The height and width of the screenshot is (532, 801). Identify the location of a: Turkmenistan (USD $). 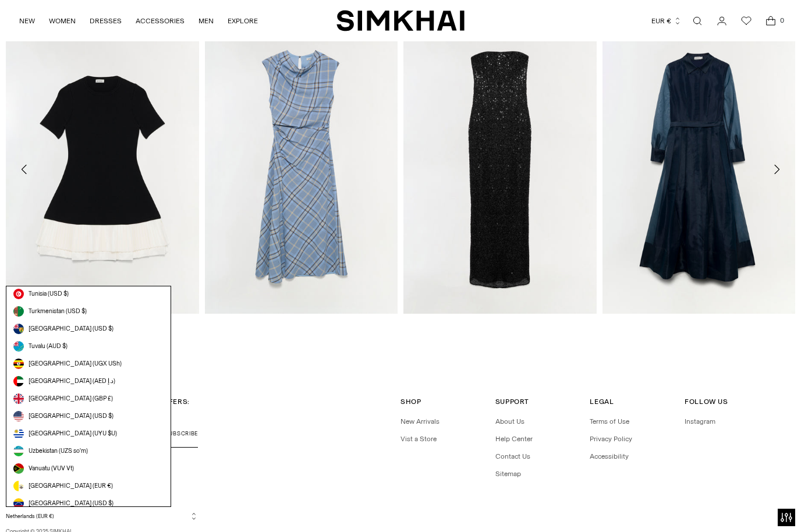
(89, 312).